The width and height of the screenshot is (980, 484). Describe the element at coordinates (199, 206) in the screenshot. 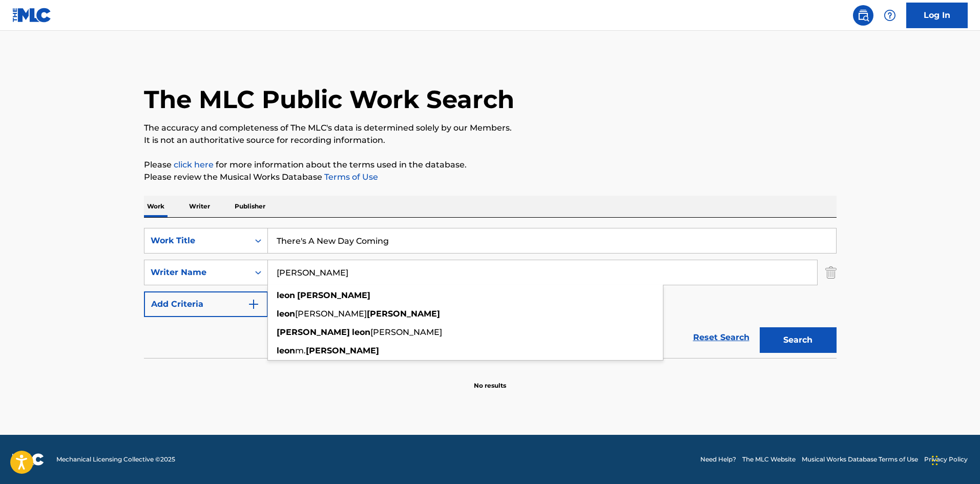

I see `p: Writer` at that location.